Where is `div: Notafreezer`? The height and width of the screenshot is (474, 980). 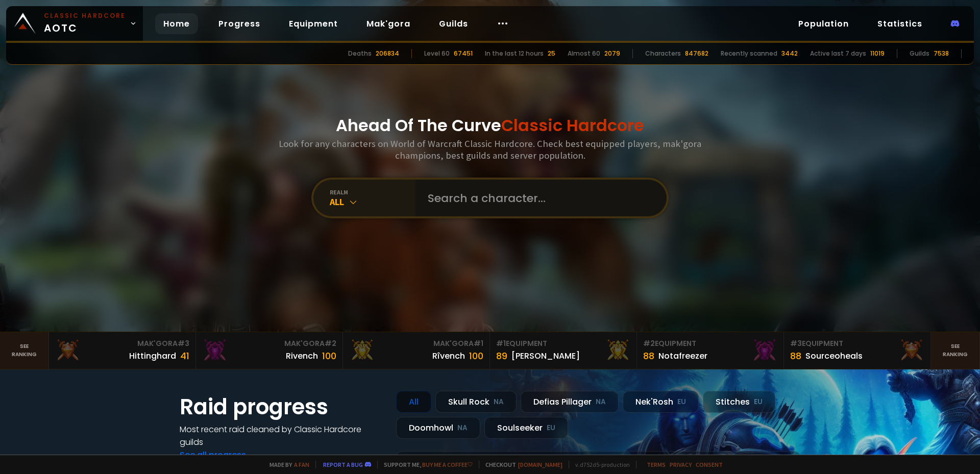
div: Notafreezer is located at coordinates (683, 356).